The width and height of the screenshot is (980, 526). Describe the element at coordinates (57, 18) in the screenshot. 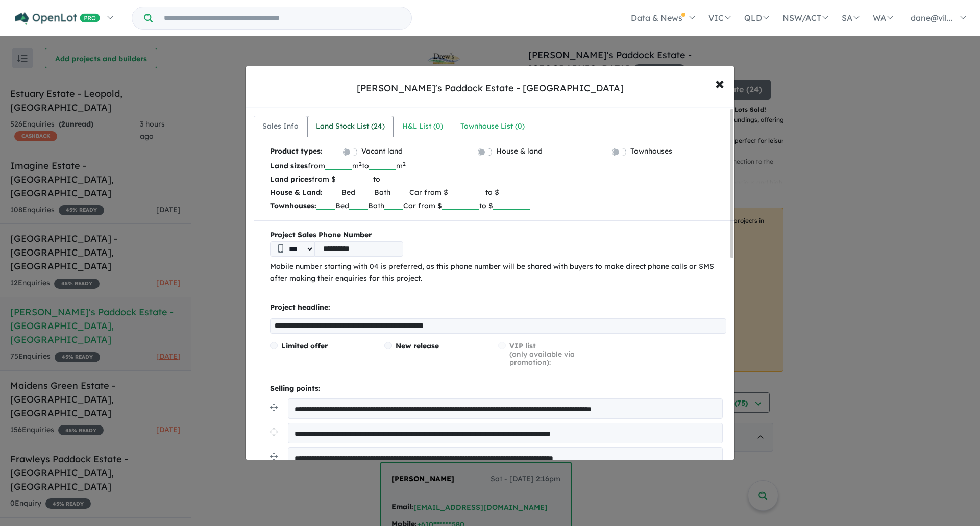

I see `img: Openlot PRO Logo White` at that location.